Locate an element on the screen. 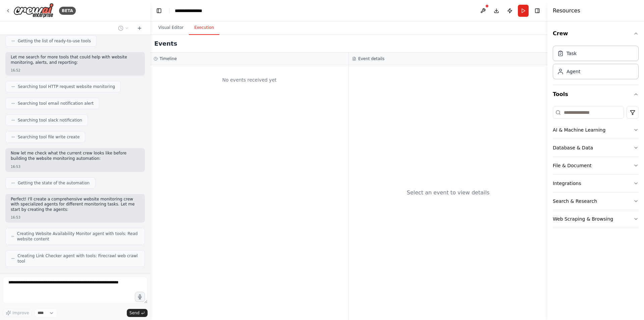  span: Searching tool slack notification is located at coordinates (50, 120).